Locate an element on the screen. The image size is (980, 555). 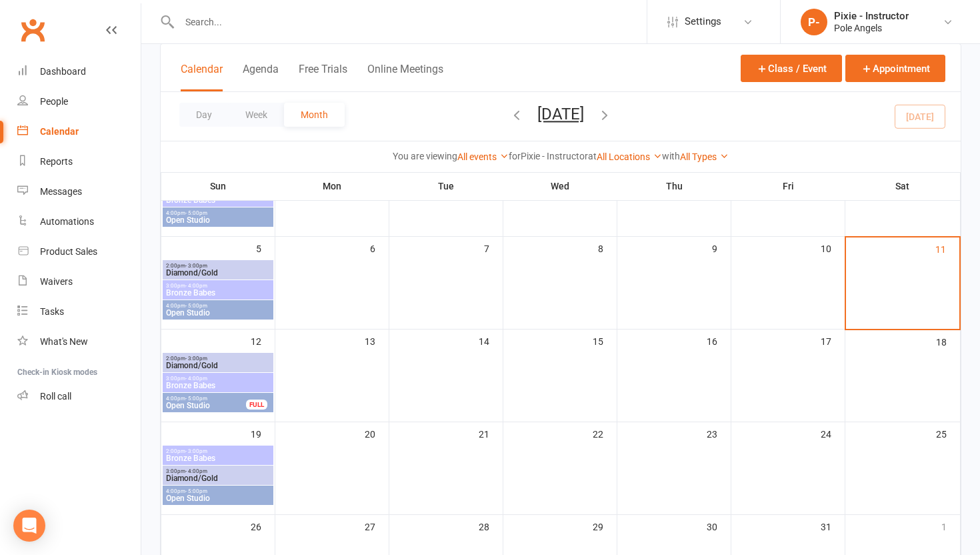
div: Open Intercom Messenger is located at coordinates (29, 525).